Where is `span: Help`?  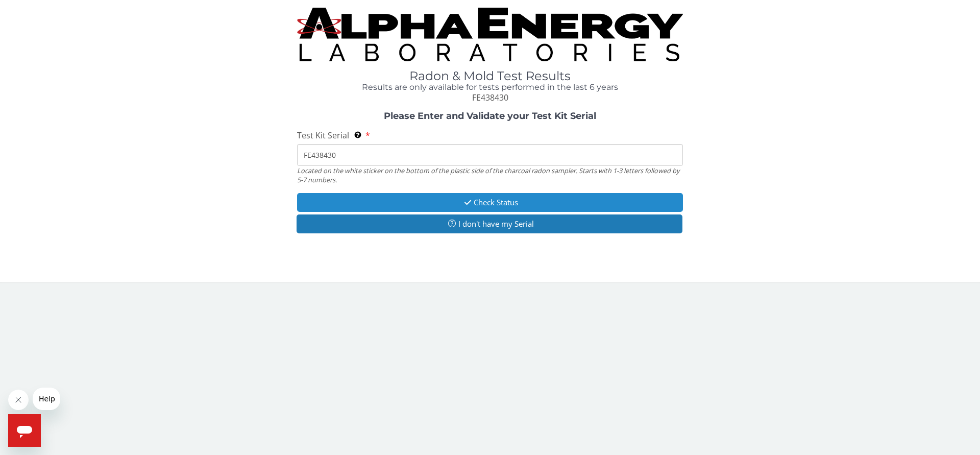 span: Help is located at coordinates (15, 11).